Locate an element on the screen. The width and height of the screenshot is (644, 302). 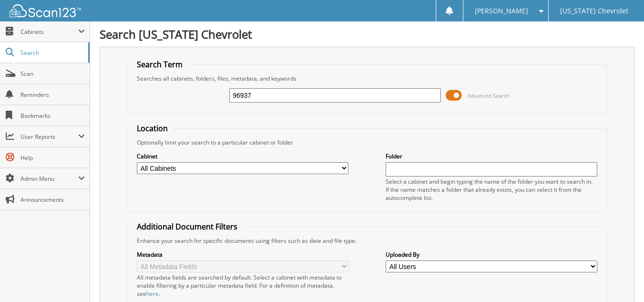
div: Searches all cabinets, folders, files, metadata, and keywords is located at coordinates (367, 78).